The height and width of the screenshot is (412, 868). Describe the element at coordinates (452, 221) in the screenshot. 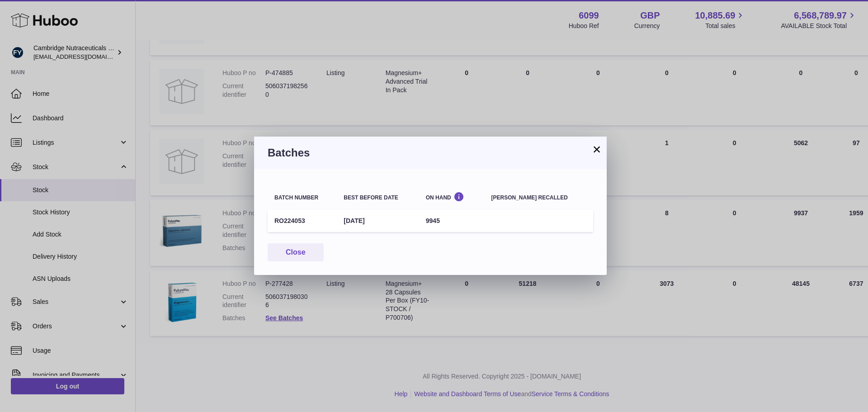

I see `td: 9945` at that location.